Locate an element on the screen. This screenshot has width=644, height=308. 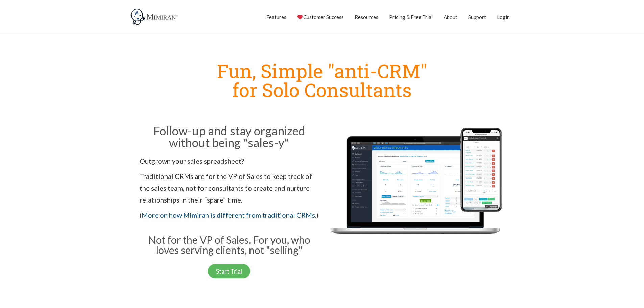
p: Outgrown your sales spreadsheet? is located at coordinates (229, 161).